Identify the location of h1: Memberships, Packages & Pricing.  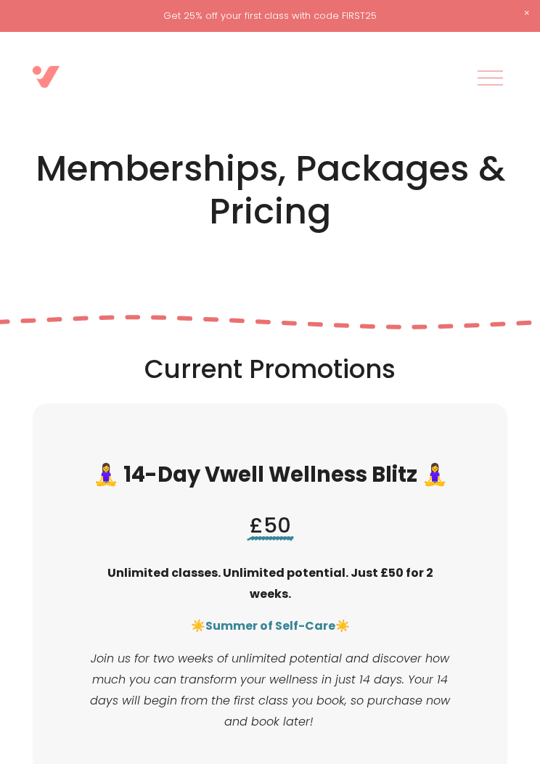
(270, 190).